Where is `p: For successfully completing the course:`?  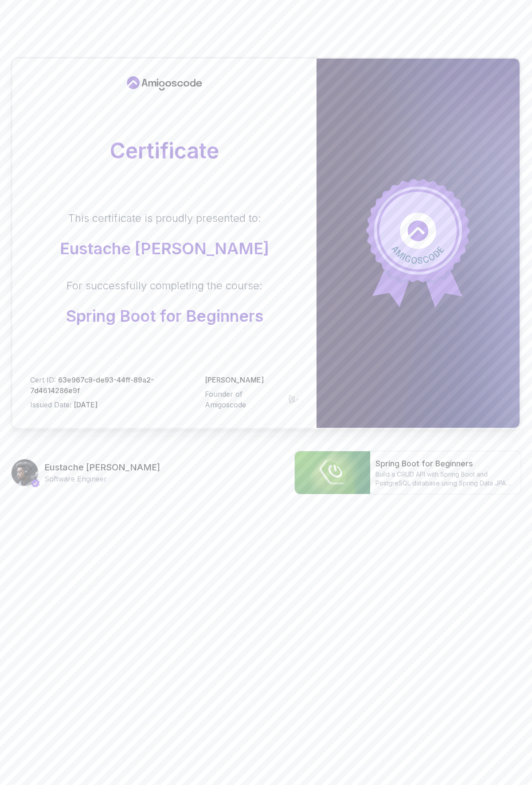
p: For successfully completing the course: is located at coordinates (164, 286).